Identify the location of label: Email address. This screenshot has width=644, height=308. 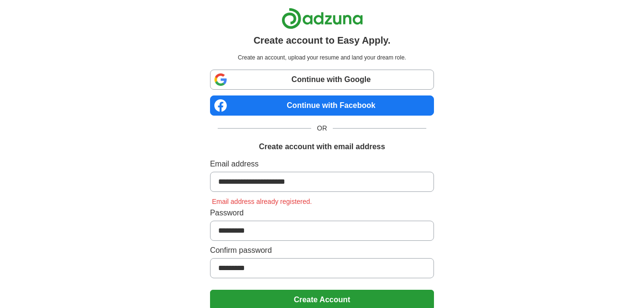
(321, 164).